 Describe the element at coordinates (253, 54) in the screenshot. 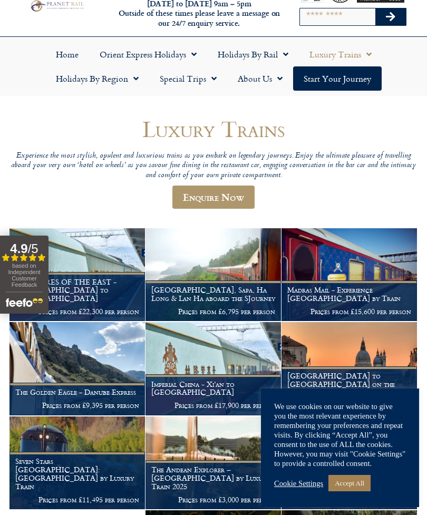

I see `a: Holidays by Rail` at that location.